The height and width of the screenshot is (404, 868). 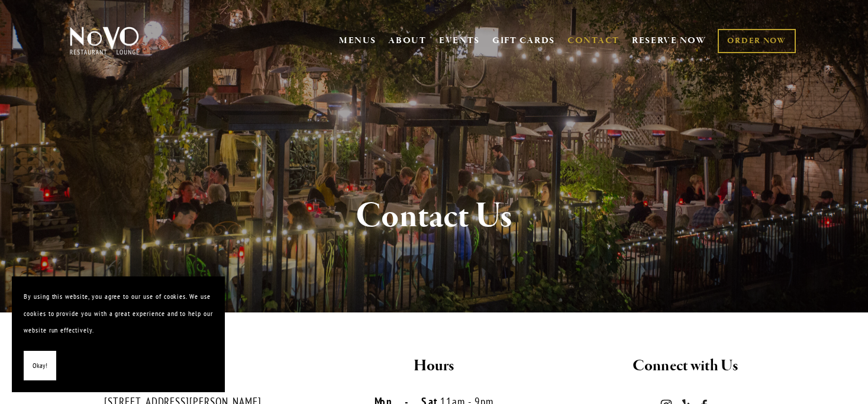 I want to click on h2: Connect with Us, so click(x=685, y=367).